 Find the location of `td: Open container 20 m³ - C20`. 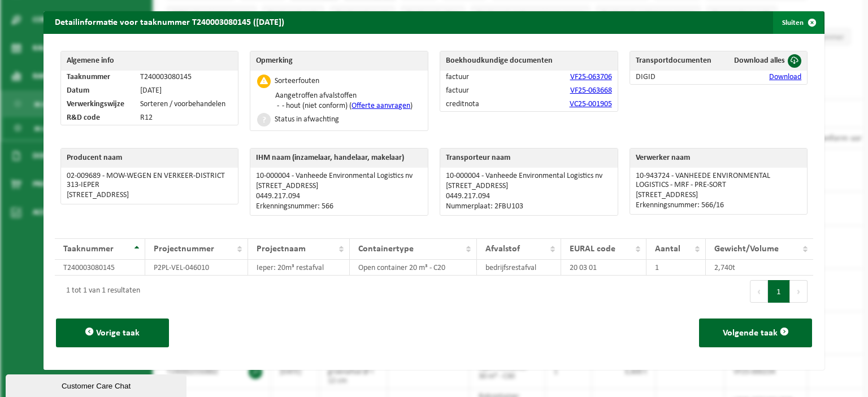

td: Open container 20 m³ - C20 is located at coordinates (413, 267).